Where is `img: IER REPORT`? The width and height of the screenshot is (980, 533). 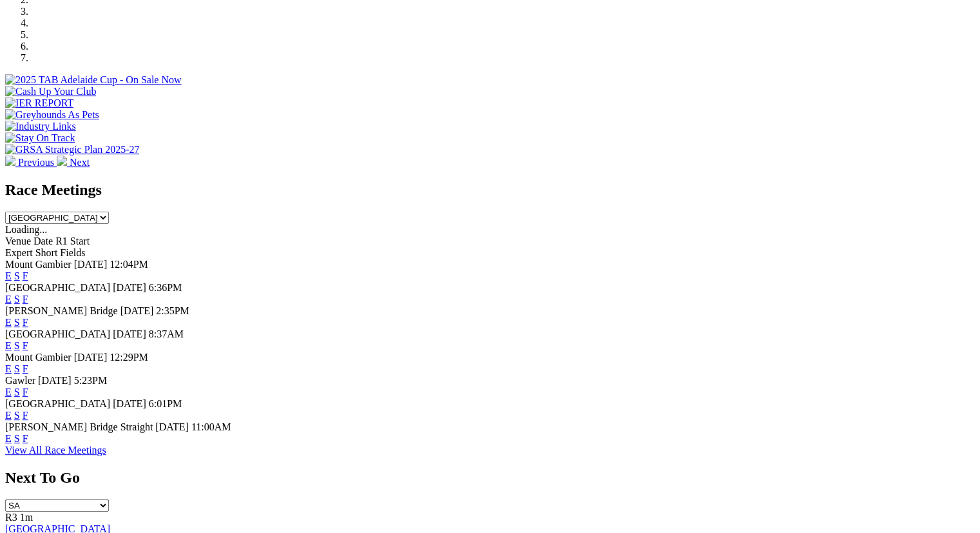 img: IER REPORT is located at coordinates (39, 103).